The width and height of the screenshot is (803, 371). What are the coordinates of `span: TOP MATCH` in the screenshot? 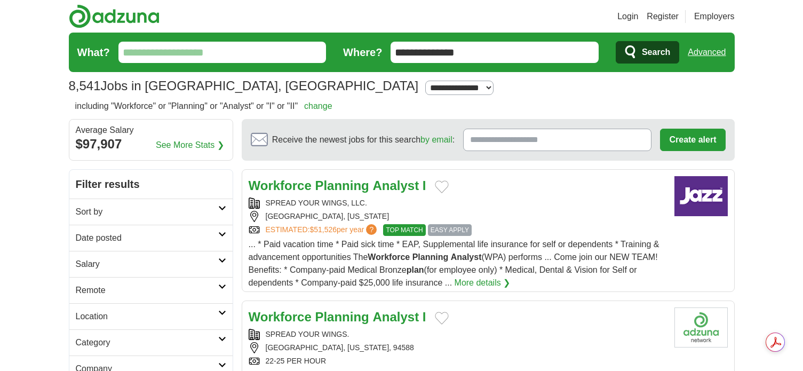 It's located at (404, 230).